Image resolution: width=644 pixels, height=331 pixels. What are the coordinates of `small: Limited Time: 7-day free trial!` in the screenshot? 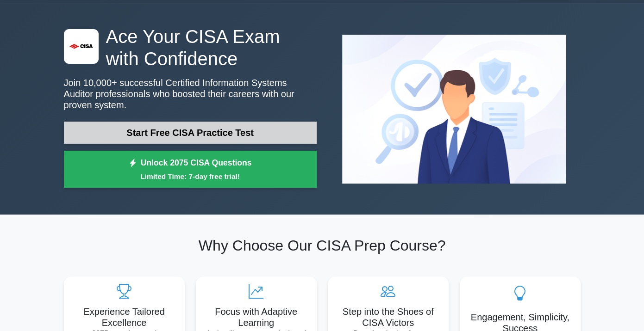 It's located at (190, 176).